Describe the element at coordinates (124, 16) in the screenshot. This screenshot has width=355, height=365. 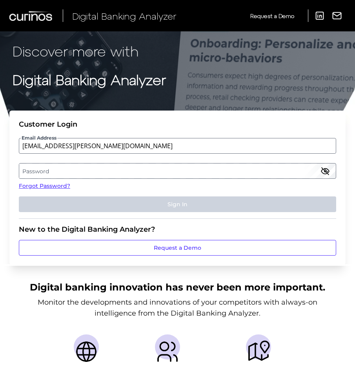
I see `span: Digital Banking Analyzer` at that location.